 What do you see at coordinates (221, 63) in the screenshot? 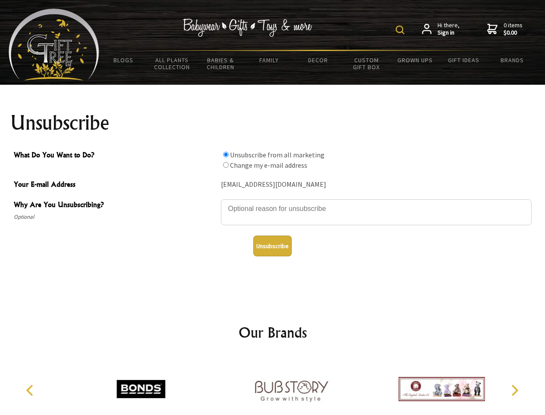
I see `a: Babies & Children` at bounding box center [221, 63].